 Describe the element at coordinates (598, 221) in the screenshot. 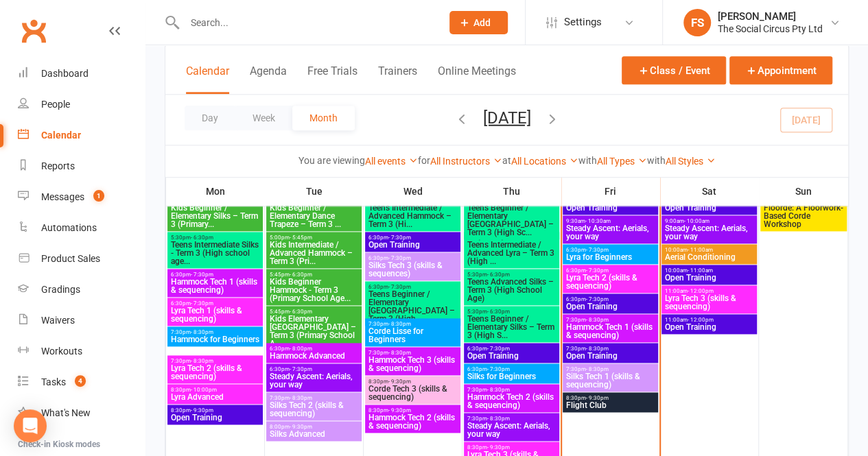

I see `span: - 10:30am` at that location.